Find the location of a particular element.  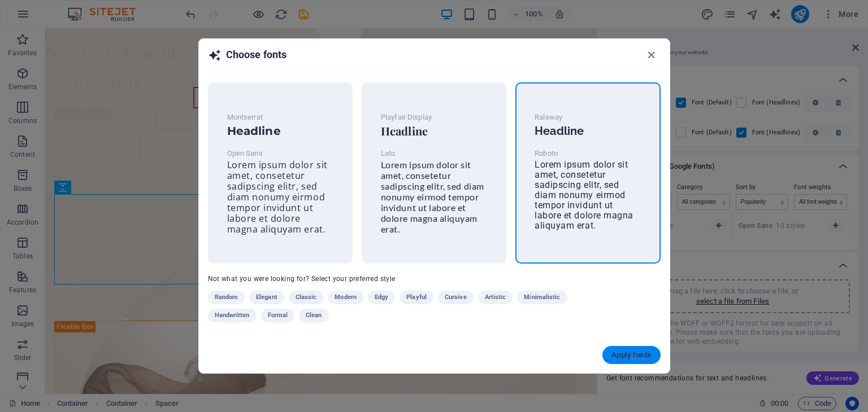

button: Edgy is located at coordinates (381, 297).